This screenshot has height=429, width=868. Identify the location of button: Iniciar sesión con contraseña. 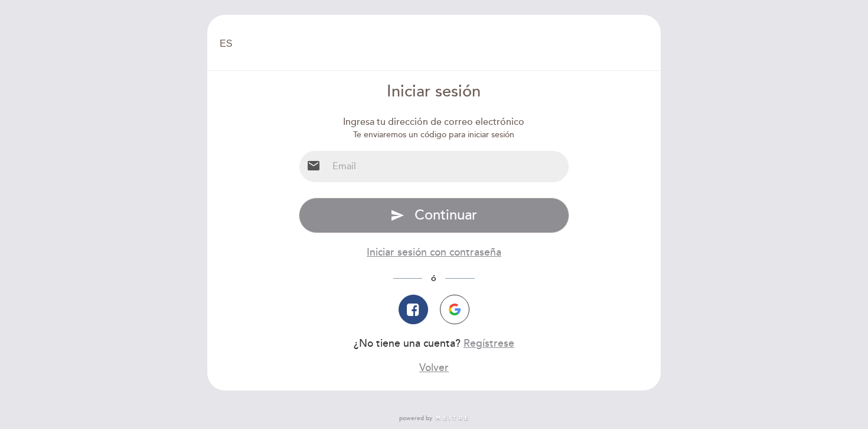
(434, 252).